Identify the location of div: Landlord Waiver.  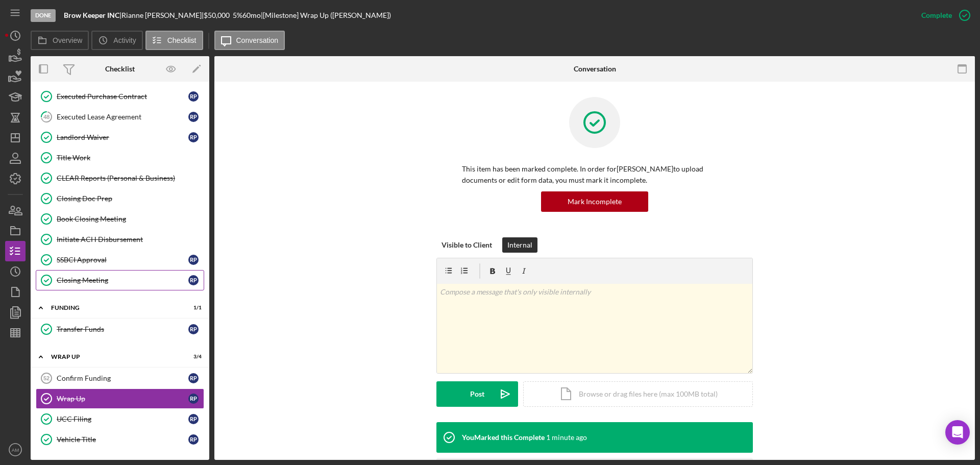
(122, 137).